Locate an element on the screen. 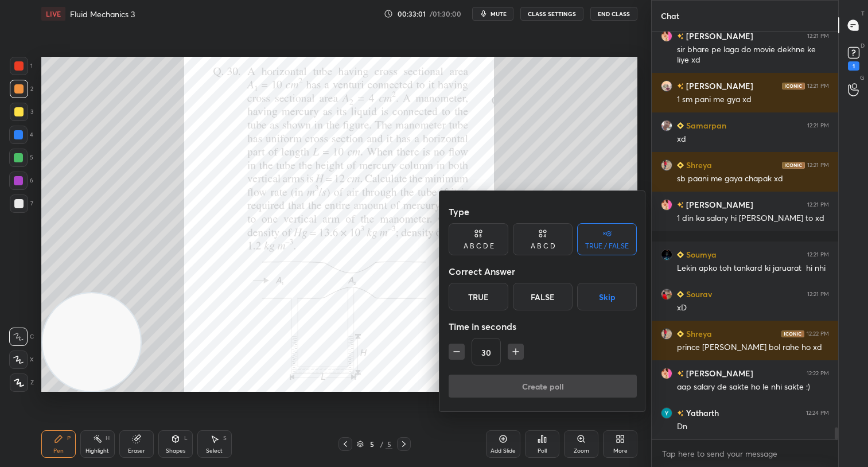 The height and width of the screenshot is (467, 868). div: Time in seconds is located at coordinates (543, 326).